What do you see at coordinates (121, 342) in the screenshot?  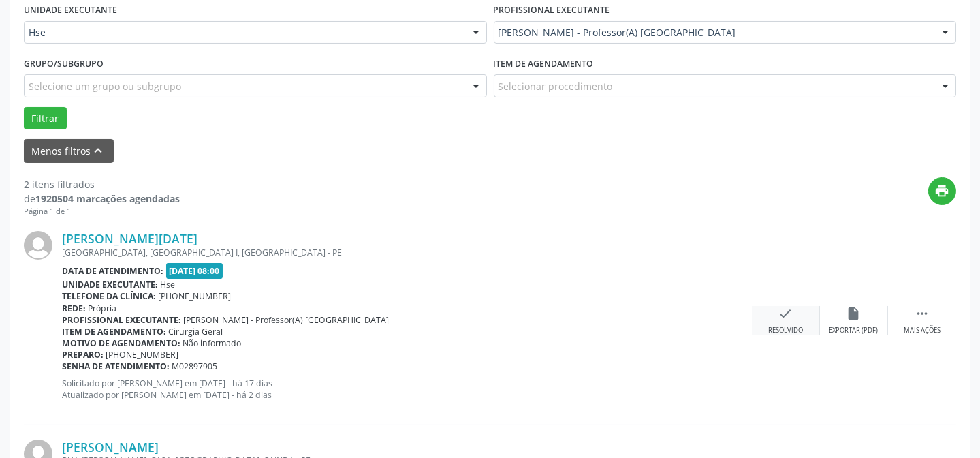 I see `b: Motivo de agendamento:` at bounding box center [121, 342].